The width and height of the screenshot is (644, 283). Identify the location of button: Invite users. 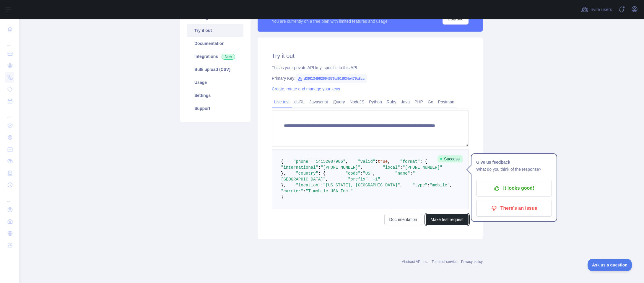
(597, 9).